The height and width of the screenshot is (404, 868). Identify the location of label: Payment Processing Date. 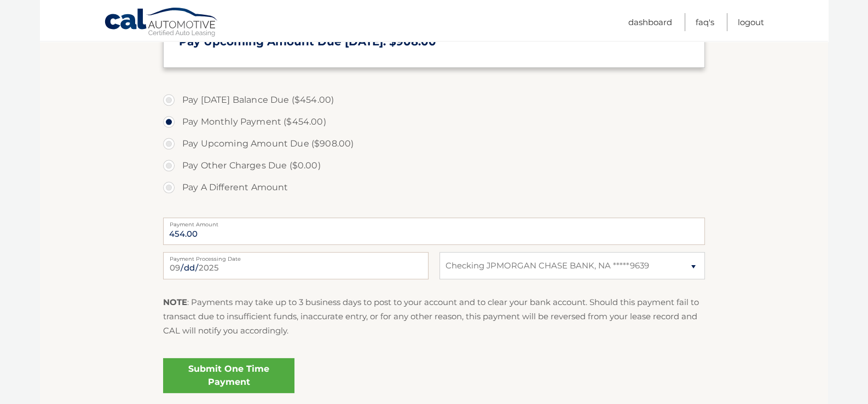
(295, 257).